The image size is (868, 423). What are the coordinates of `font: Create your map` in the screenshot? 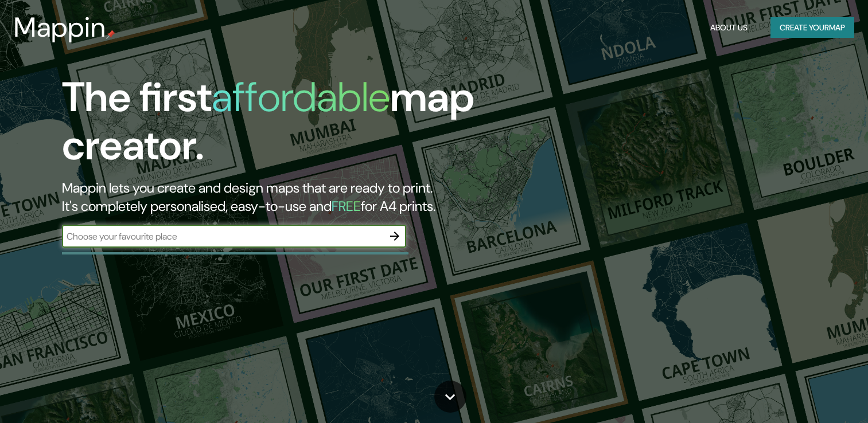 It's located at (812, 27).